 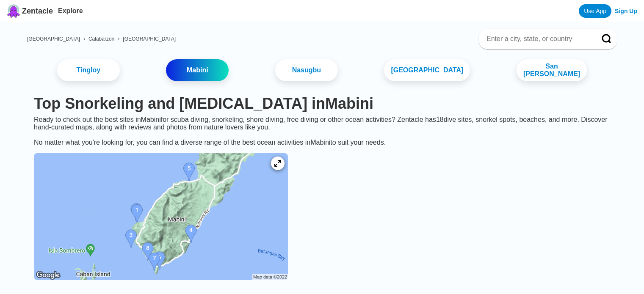 What do you see at coordinates (161, 217) in the screenshot?
I see `img: Mabini dive site map` at bounding box center [161, 217].